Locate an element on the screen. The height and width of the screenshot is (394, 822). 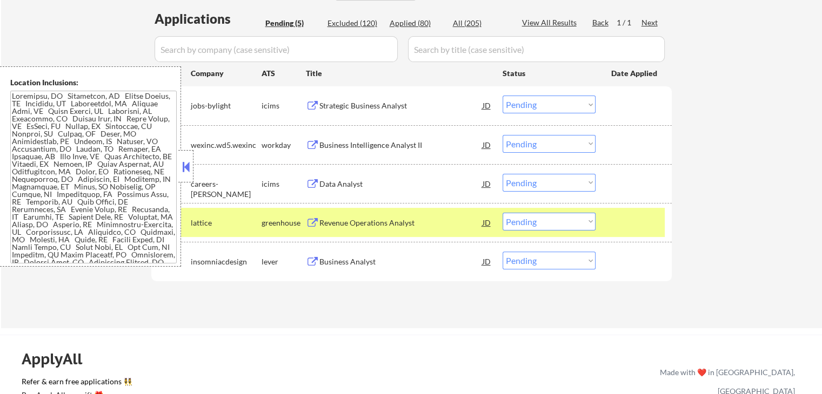
div: Data Analyst is located at coordinates (401, 184).